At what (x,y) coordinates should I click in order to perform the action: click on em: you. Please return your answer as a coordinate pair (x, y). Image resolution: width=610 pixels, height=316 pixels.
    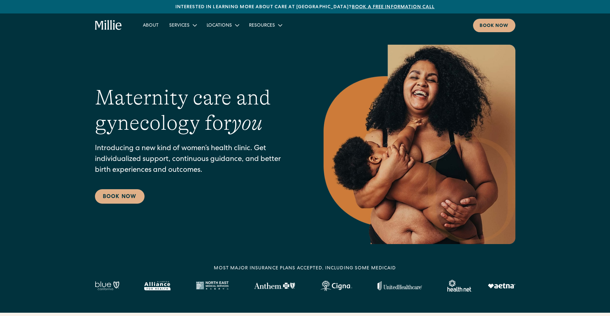
    Looking at the image, I should click on (247, 123).